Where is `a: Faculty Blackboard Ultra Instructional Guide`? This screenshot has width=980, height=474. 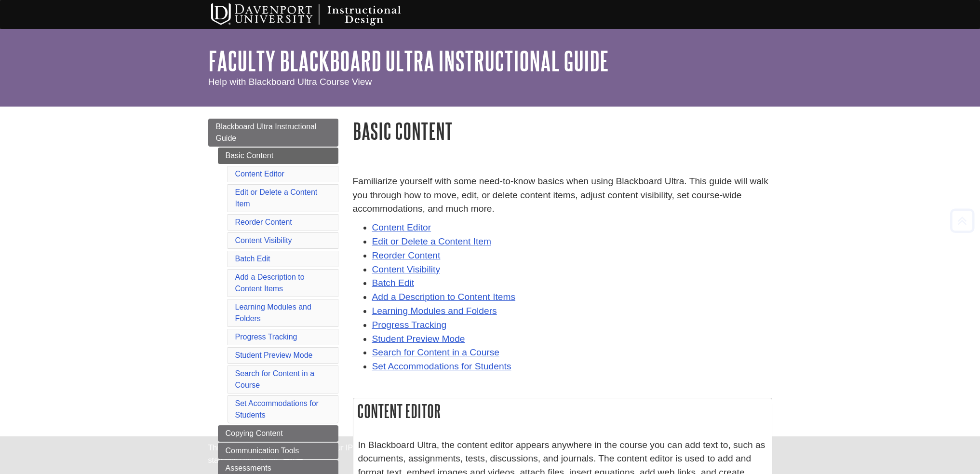
a: Faculty Blackboard Ultra Instructional Guide is located at coordinates (408, 61).